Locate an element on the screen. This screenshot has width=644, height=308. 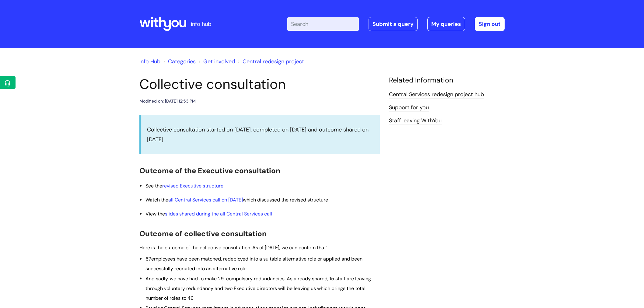
p: info hub is located at coordinates (201, 24).